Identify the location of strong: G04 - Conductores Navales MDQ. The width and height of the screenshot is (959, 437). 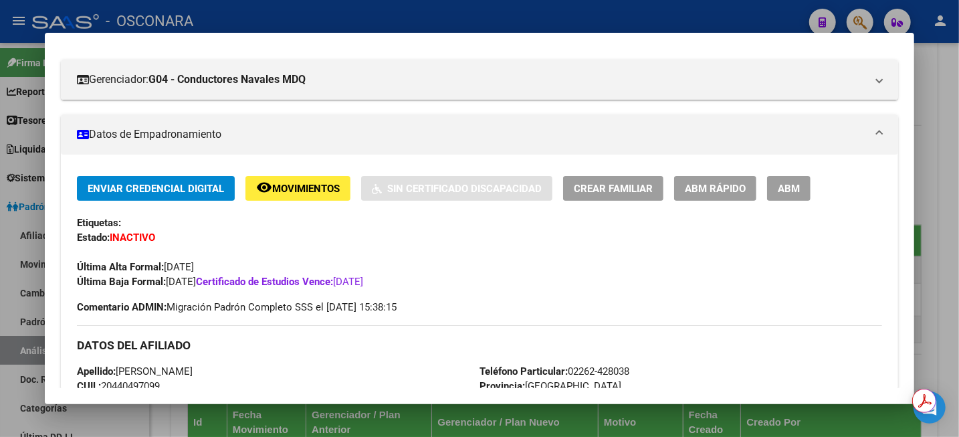
(227, 80).